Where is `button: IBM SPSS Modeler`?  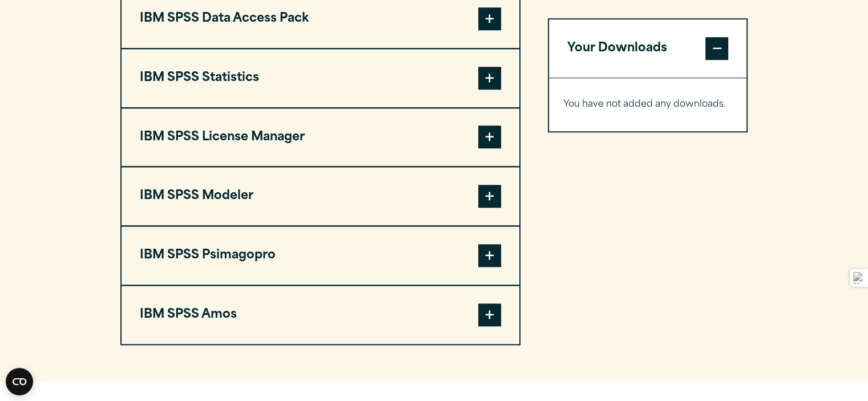 button: IBM SPSS Modeler is located at coordinates (320, 196).